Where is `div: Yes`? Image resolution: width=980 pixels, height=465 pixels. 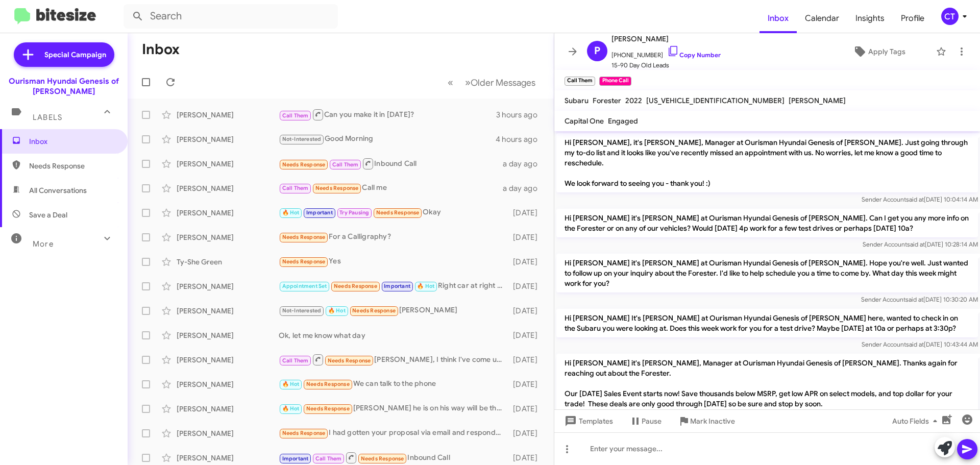 div: Yes is located at coordinates (393, 261).